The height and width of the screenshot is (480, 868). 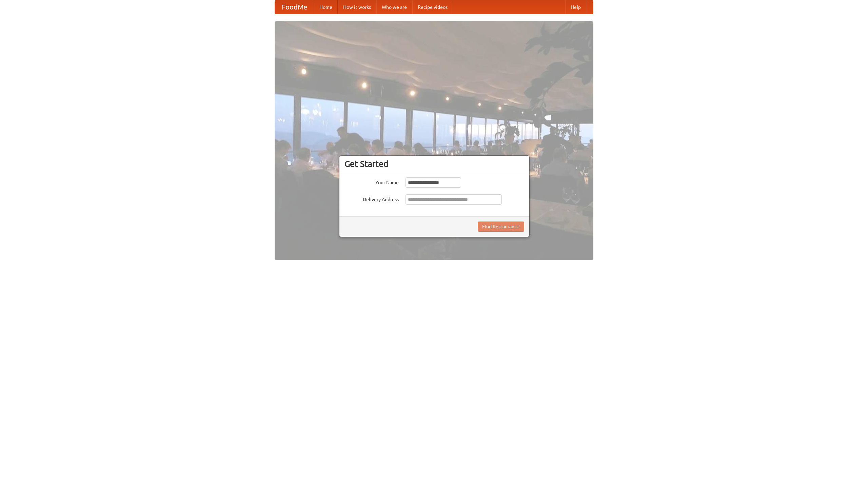 I want to click on a: How it works, so click(x=357, y=7).